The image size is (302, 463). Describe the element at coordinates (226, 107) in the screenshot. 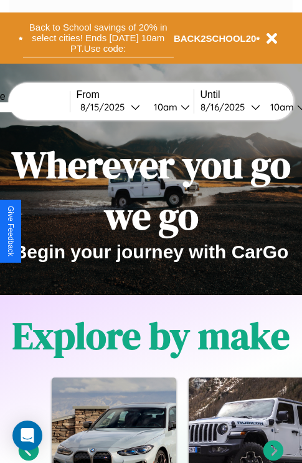

I see `div: 8 / 16 / 2025` at that location.